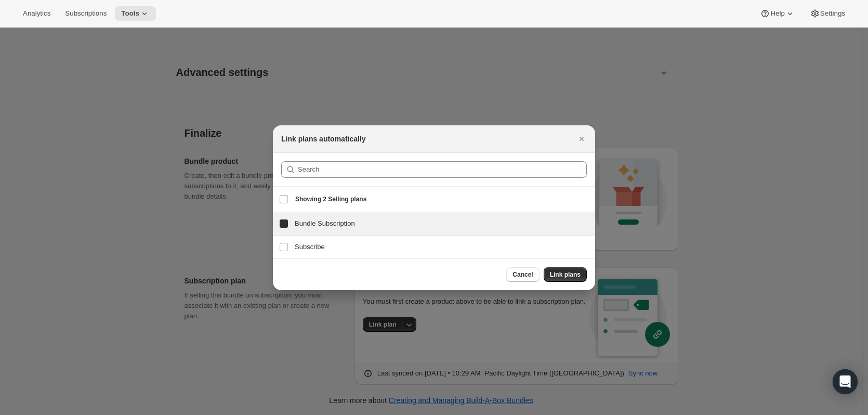 This screenshot has height=415, width=868. What do you see at coordinates (442, 223) in the screenshot?
I see `h3: Bundle Subscription` at bounding box center [442, 223].